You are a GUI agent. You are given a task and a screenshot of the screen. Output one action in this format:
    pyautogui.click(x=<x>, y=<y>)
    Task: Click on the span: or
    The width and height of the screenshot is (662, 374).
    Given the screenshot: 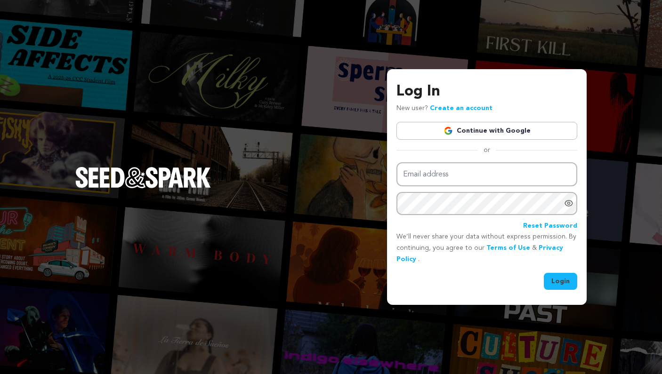 What is the action you would take?
    pyautogui.click(x=487, y=150)
    